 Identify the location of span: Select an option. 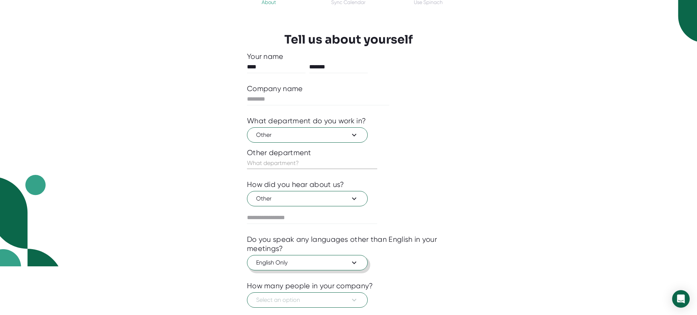
(307, 300).